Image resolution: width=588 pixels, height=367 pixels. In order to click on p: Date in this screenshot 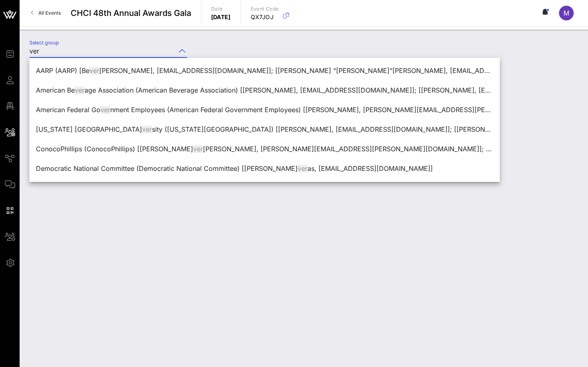, I will do `click(221, 9)`.